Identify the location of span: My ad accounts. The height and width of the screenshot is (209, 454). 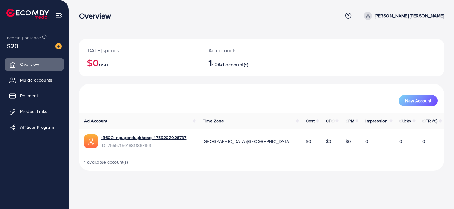
(36, 80).